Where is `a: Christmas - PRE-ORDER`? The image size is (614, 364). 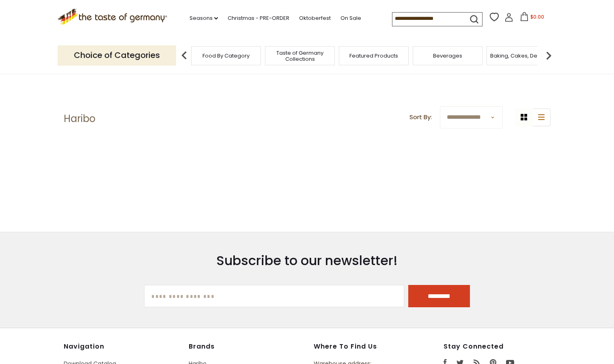
a: Christmas - PRE-ORDER is located at coordinates (259, 18).